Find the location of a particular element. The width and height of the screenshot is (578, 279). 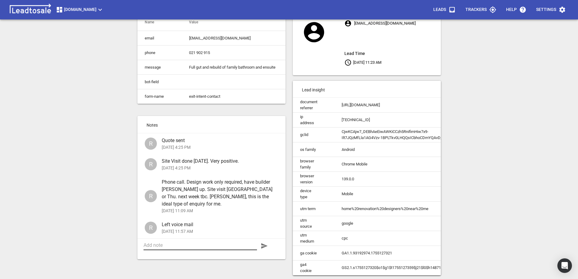

td: utm source is located at coordinates (313, 223).